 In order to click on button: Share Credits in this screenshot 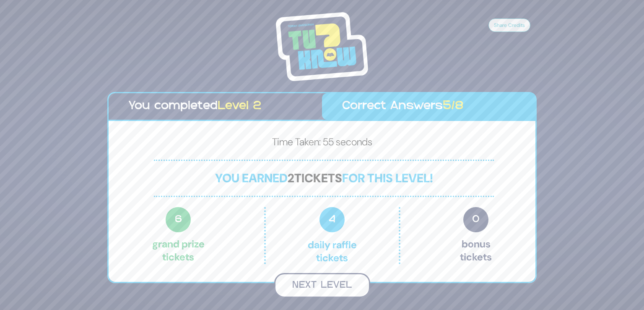, I will do `click(509, 25)`.